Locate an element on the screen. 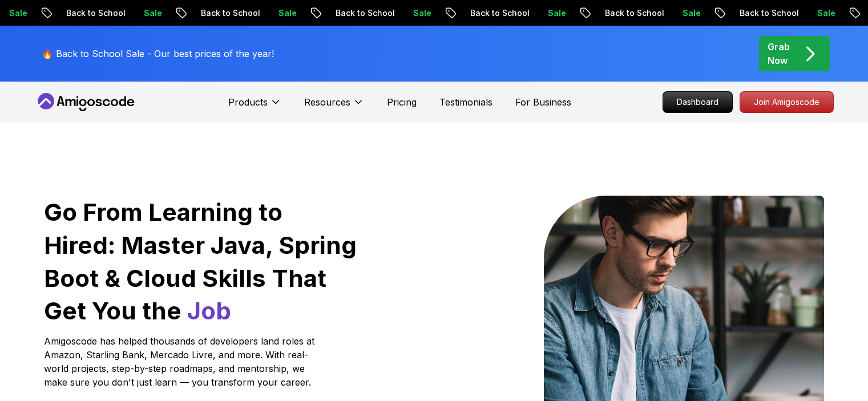 The height and width of the screenshot is (401, 868). p: Amigoscode has helped thousands of developers land roles at Amazon, Starling Bank, Mercado Livre,... is located at coordinates (181, 362).